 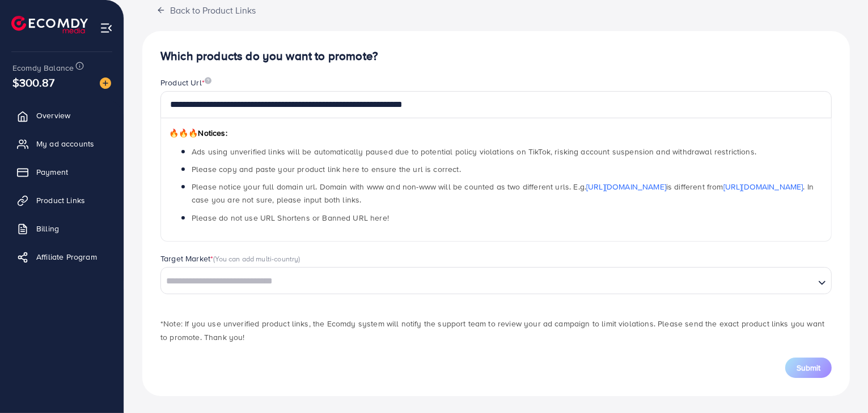 I want to click on a: My ad accounts, so click(x=61, y=144).